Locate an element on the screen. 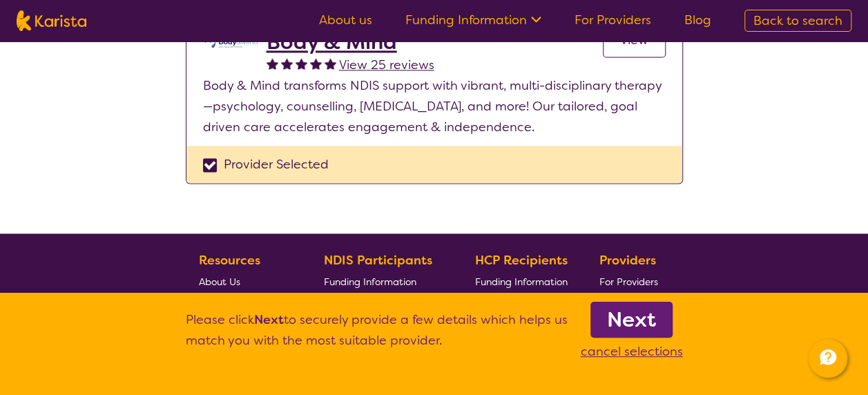 Image resolution: width=868 pixels, height=395 pixels. span: For Providers is located at coordinates (628, 281).